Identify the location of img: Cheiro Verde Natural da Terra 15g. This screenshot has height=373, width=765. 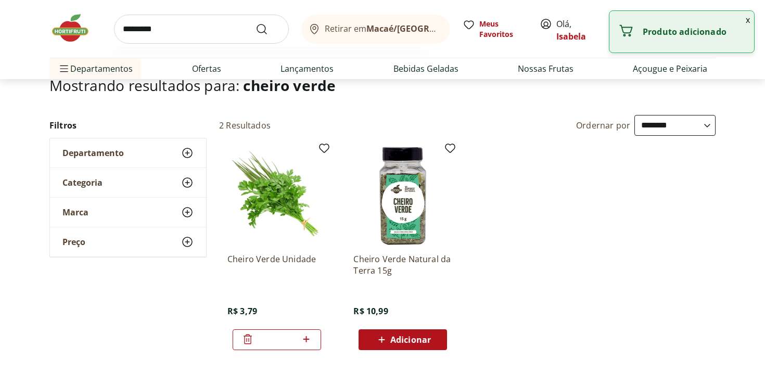
(403, 196).